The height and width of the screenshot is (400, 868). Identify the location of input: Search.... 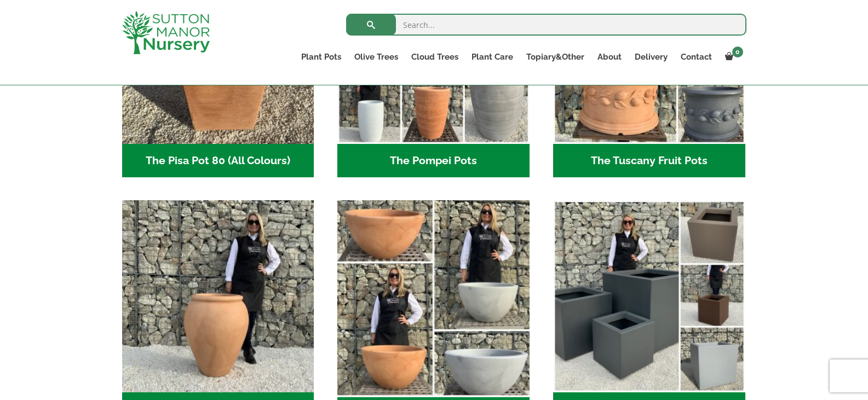
(546, 25).